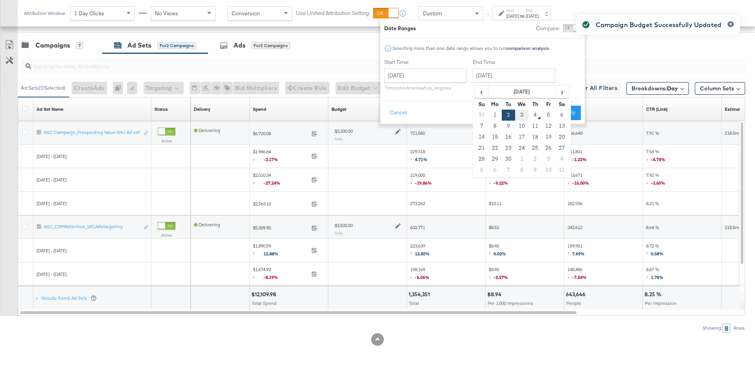 This screenshot has width=755, height=365. What do you see at coordinates (344, 226) in the screenshot?
I see `div: $3,500.00` at bounding box center [344, 226].